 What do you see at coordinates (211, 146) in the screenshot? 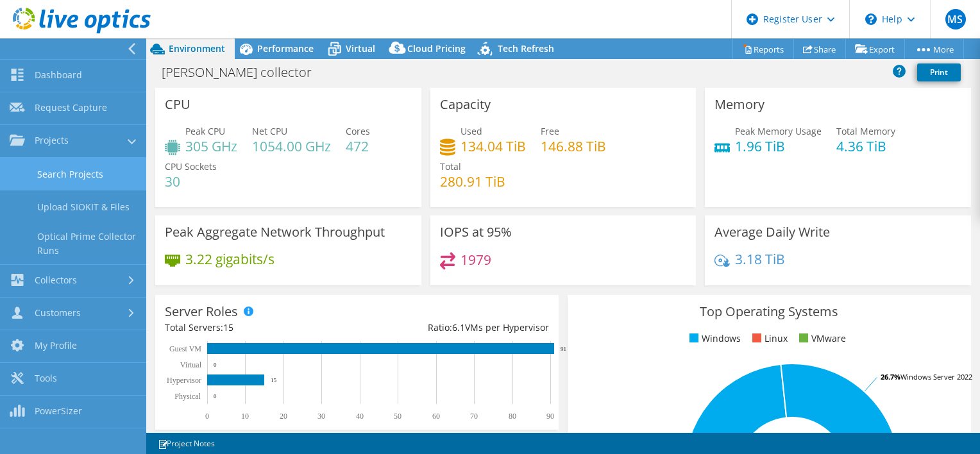
I see `h4: 305 GHz` at bounding box center [211, 146].